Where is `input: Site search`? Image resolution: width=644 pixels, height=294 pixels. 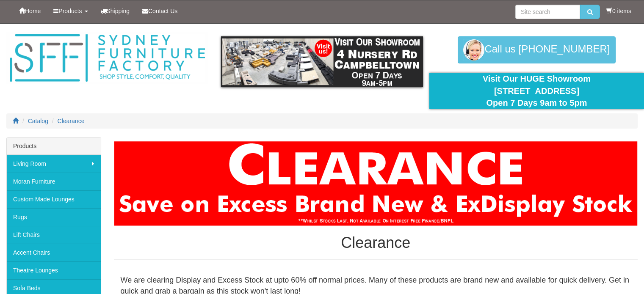
input: Site search is located at coordinates (547, 12).